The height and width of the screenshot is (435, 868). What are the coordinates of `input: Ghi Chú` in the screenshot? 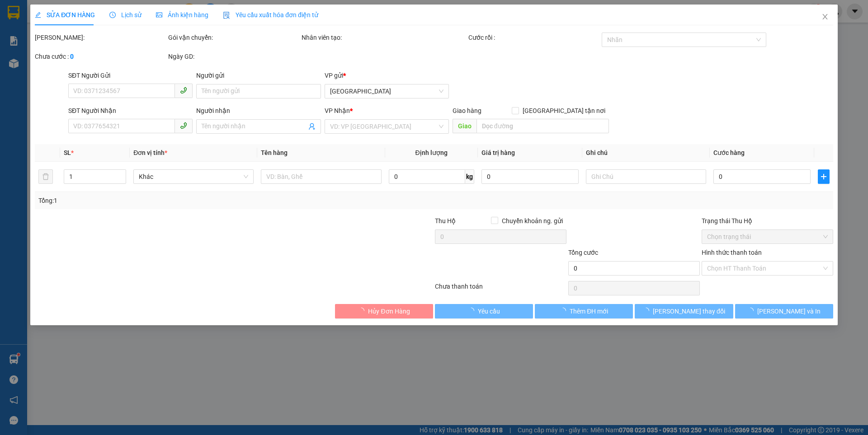 It's located at (646, 177).